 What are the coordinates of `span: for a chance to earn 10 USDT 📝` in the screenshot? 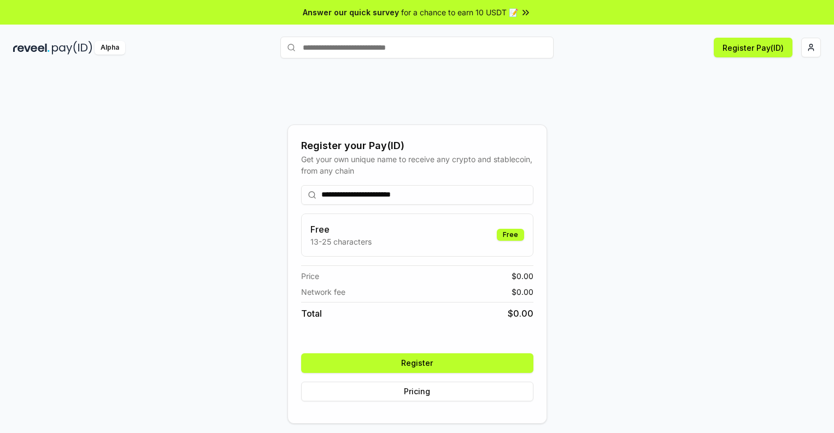 It's located at (460, 12).